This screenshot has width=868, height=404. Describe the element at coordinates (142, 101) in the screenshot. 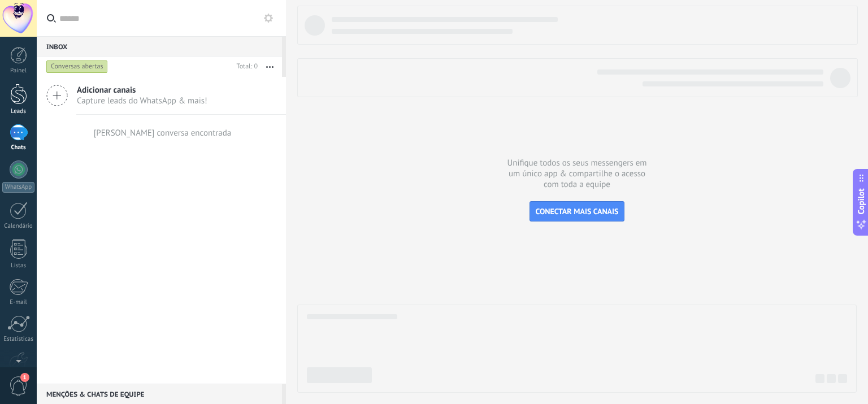

I see `span: Capture leads do WhatsApp & mais!` at that location.